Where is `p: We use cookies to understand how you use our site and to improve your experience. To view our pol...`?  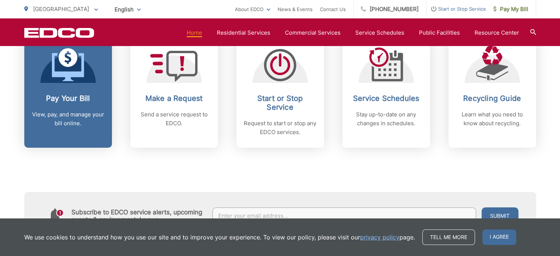 p: We use cookies to understand how you use our site and to improve your experience. To view our pol... is located at coordinates (219, 237).